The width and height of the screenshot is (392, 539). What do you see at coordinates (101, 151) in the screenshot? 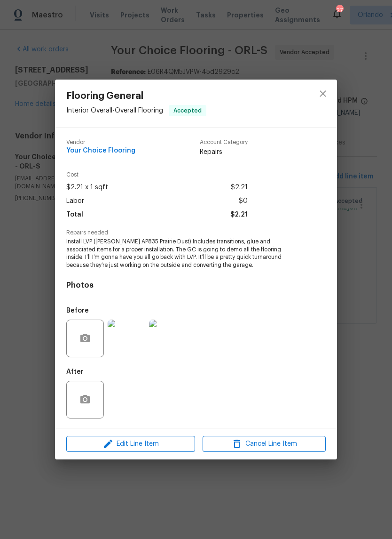
I see `span: Your Choice Flooring` at bounding box center [101, 151].